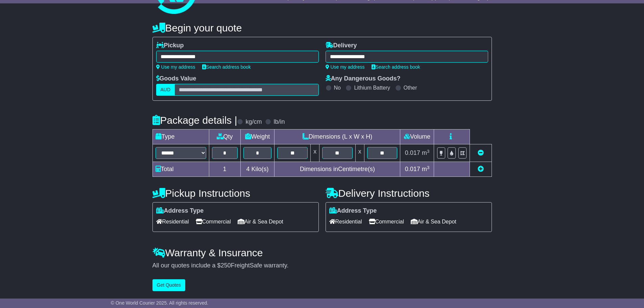  What do you see at coordinates (337, 137) in the screenshot?
I see `td: Dimensions (L x W x H)` at bounding box center [337, 137].